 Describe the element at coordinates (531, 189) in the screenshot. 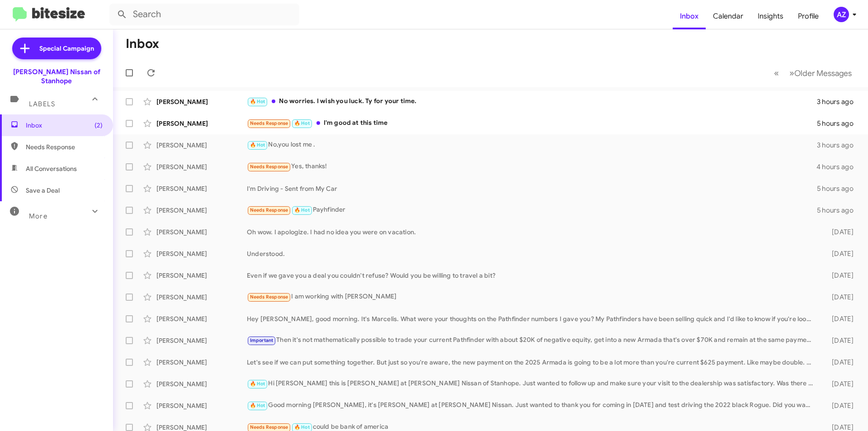

I see `div: I'm Driving - Sent from My Car` at that location.